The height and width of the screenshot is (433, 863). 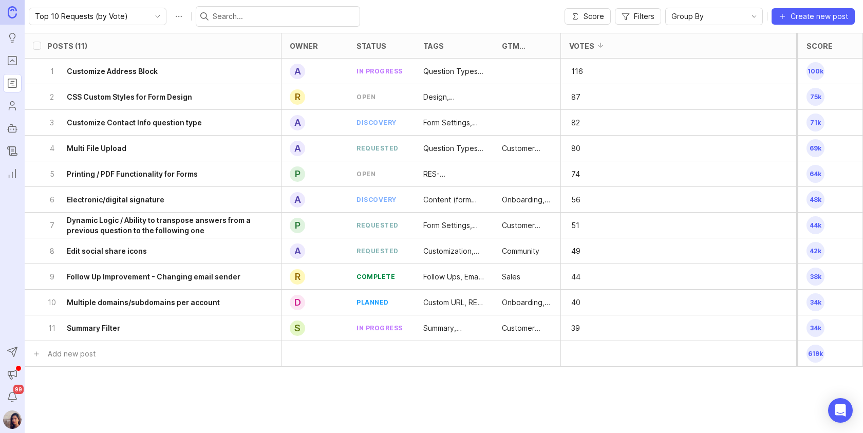 What do you see at coordinates (585, 277) in the screenshot?
I see `p: 44` at bounding box center [585, 277].